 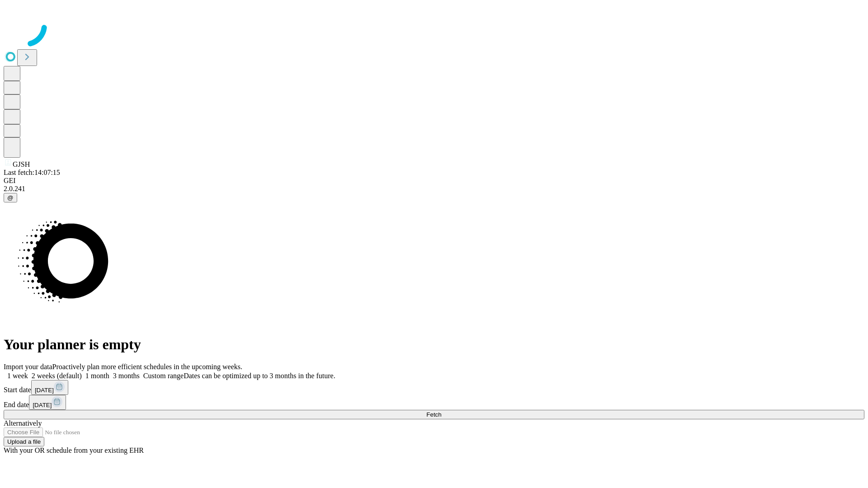 I want to click on span: 1 week, so click(x=18, y=376).